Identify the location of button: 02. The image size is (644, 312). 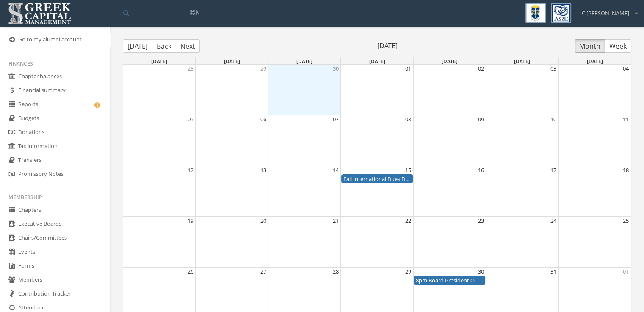
(481, 69).